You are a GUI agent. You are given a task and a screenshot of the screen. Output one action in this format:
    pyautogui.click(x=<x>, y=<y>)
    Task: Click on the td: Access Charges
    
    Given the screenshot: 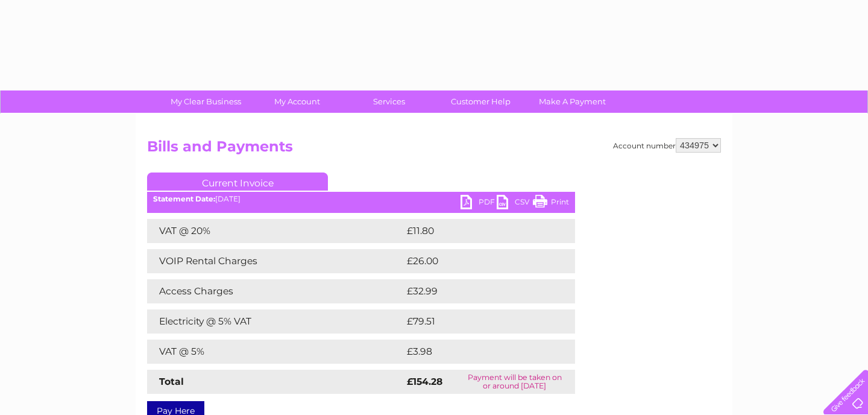 What is the action you would take?
    pyautogui.click(x=275, y=291)
    